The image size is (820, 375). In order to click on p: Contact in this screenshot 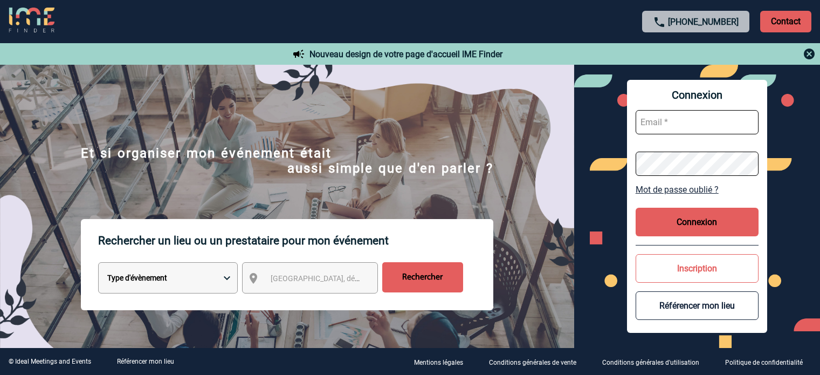, I will do `click(786, 22)`.